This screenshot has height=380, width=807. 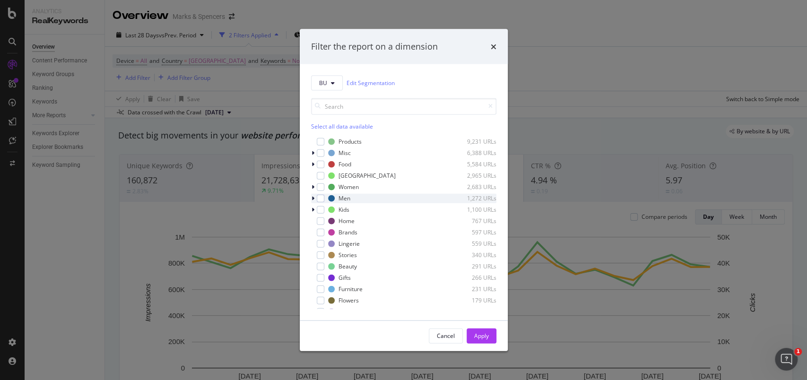 I want to click on div: Beauty, so click(x=348, y=266).